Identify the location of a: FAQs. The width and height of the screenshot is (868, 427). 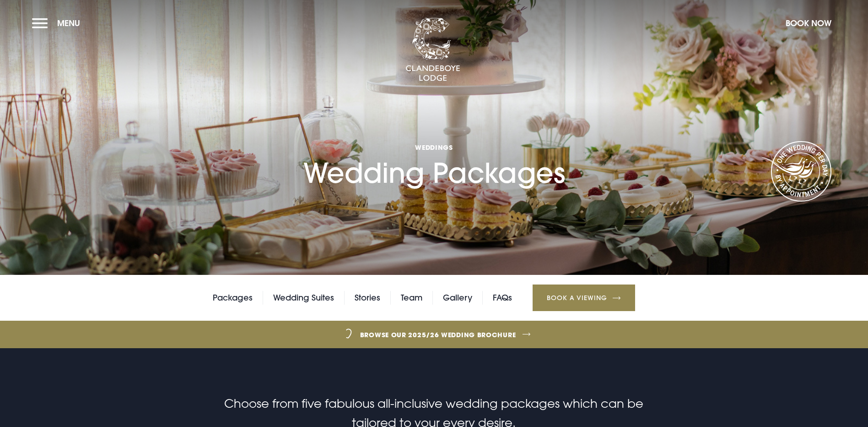
(503, 298).